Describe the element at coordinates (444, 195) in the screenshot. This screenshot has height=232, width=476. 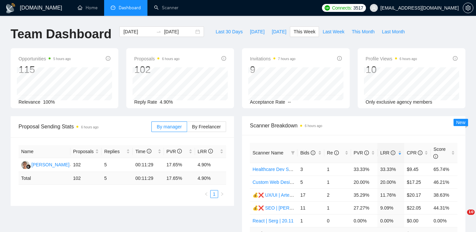
I see `td: 38.63%` at that location.